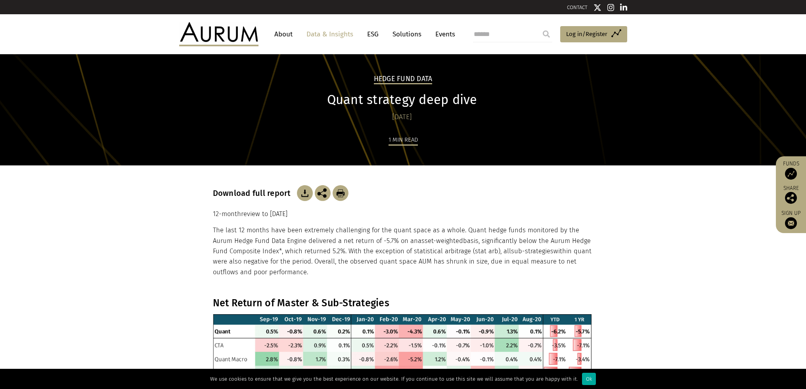 This screenshot has width=806, height=389. What do you see at coordinates (219, 34) in the screenshot?
I see `img: Aurum` at bounding box center [219, 34].